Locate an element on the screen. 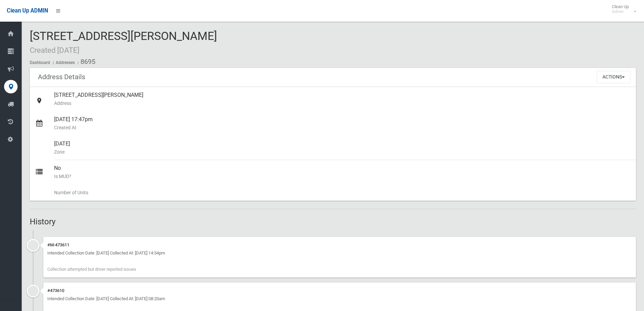  small: Zone is located at coordinates (342, 152).